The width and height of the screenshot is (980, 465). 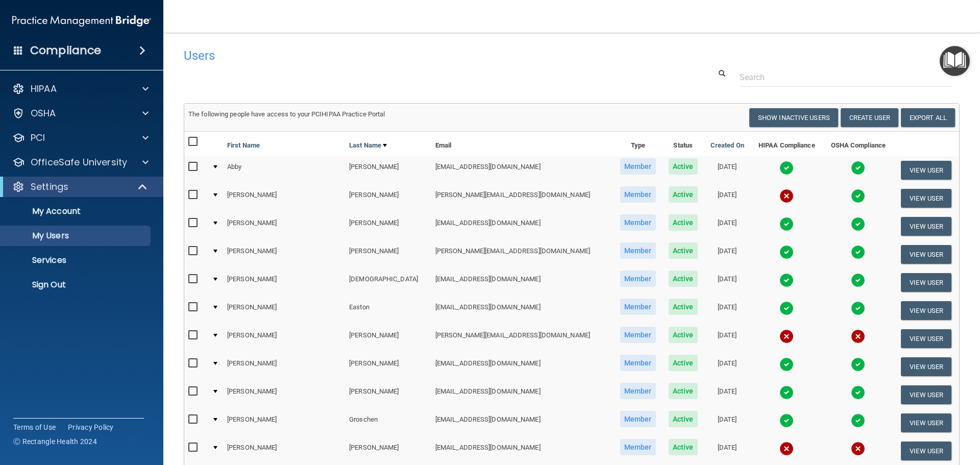 What do you see at coordinates (683, 144) in the screenshot?
I see `th: Status` at bounding box center [683, 144].